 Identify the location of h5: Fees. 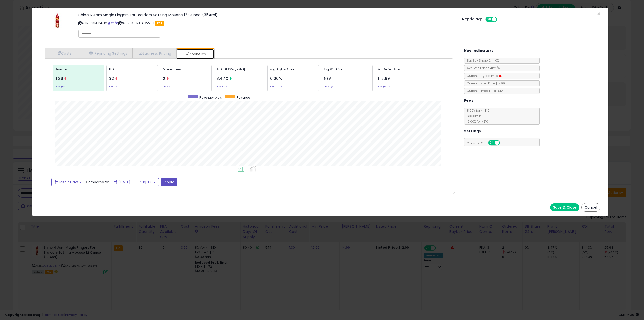
(468, 101).